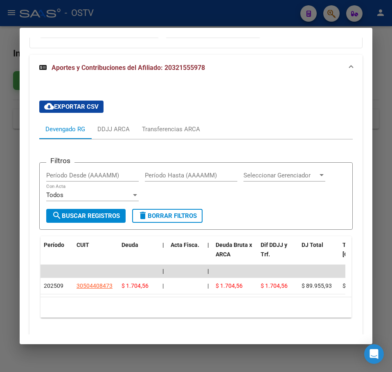 This screenshot has width=392, height=372. Describe the element at coordinates (113, 129) in the screenshot. I see `div: DDJJ ARCA` at that location.